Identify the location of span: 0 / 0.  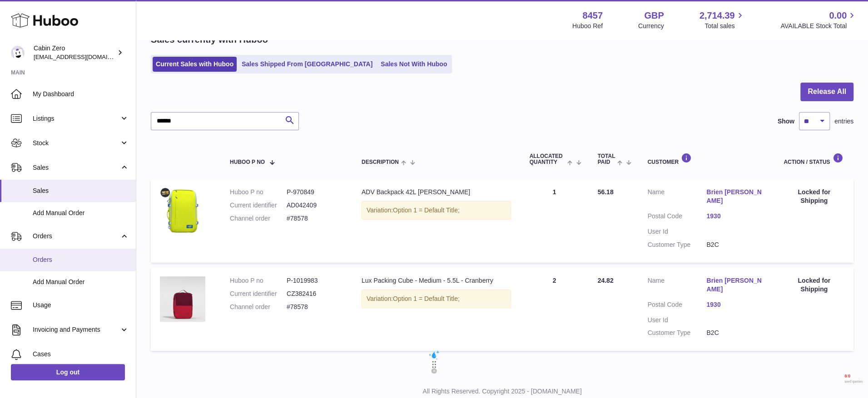
(853, 377).